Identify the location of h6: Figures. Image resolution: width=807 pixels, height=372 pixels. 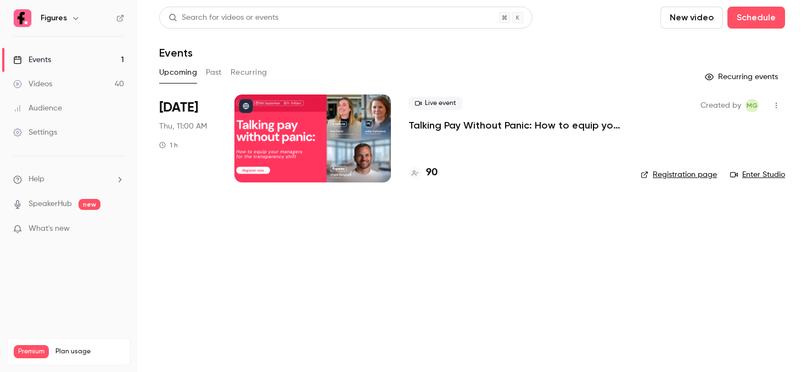
(54, 18).